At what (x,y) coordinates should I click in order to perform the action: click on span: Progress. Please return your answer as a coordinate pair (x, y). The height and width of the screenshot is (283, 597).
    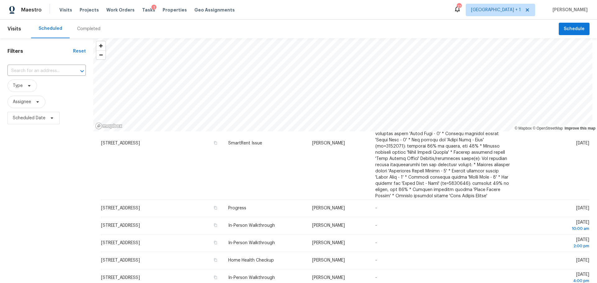
    Looking at the image, I should click on (237, 208).